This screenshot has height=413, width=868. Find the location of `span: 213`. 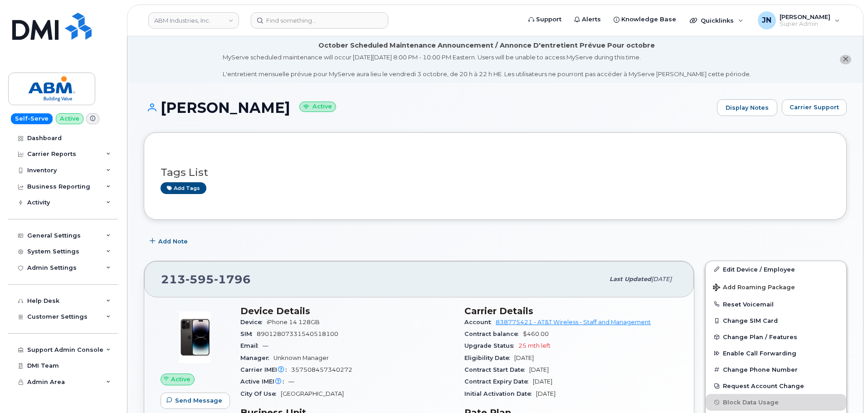

span: 213 is located at coordinates (206, 279).